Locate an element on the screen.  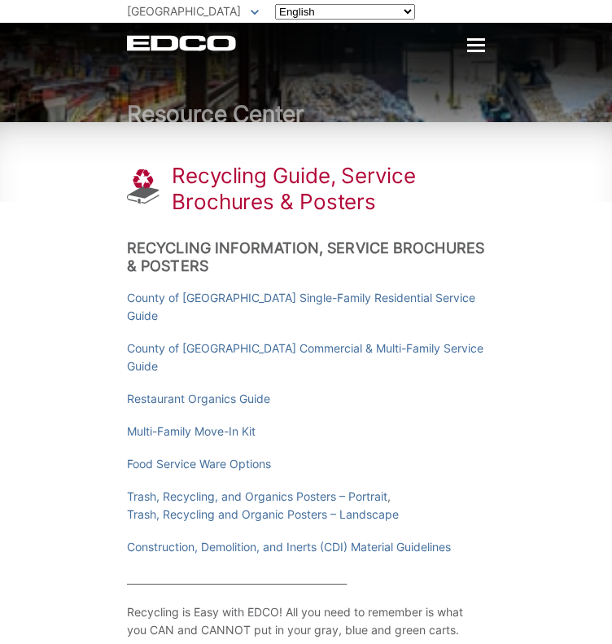
p: Recycling is Easy with EDCO! All you need to remember is what you CAN and CANNOT put in your gray... is located at coordinates (306, 621).